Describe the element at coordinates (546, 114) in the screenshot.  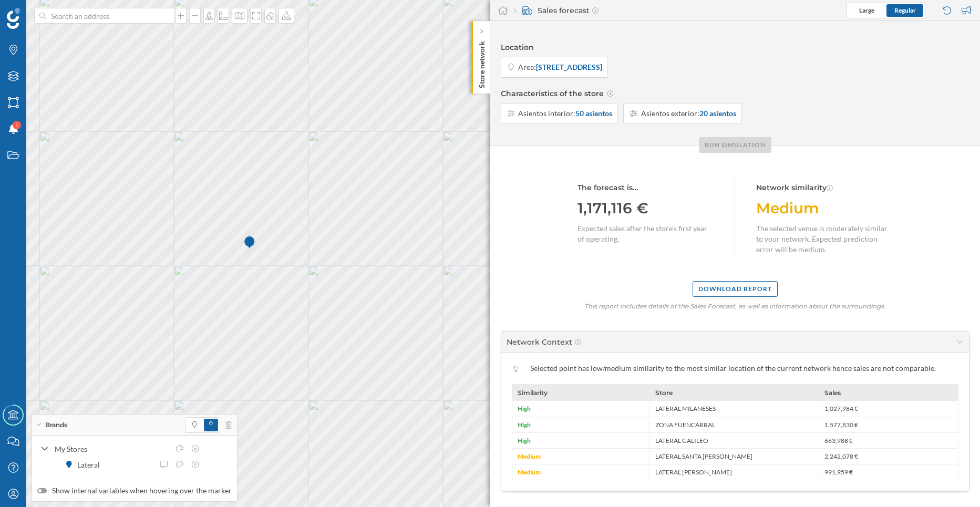
I see `span: Asientos interior:` at that location.